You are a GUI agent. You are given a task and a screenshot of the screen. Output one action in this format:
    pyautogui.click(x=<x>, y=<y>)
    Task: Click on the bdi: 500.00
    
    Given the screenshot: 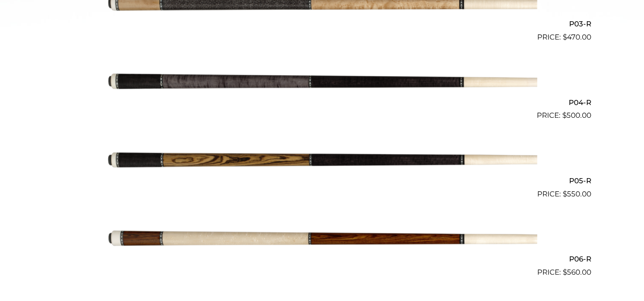 What is the action you would take?
    pyautogui.click(x=577, y=115)
    